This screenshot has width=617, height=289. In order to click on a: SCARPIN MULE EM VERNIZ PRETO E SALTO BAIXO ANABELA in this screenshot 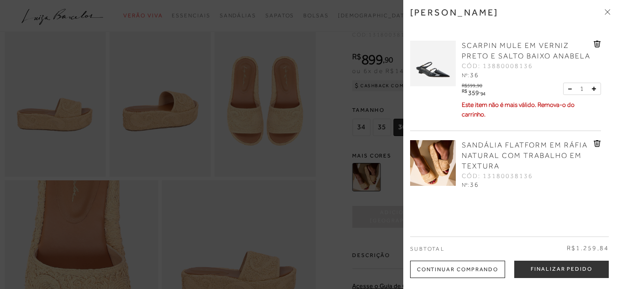, I will do `click(527, 51)`.